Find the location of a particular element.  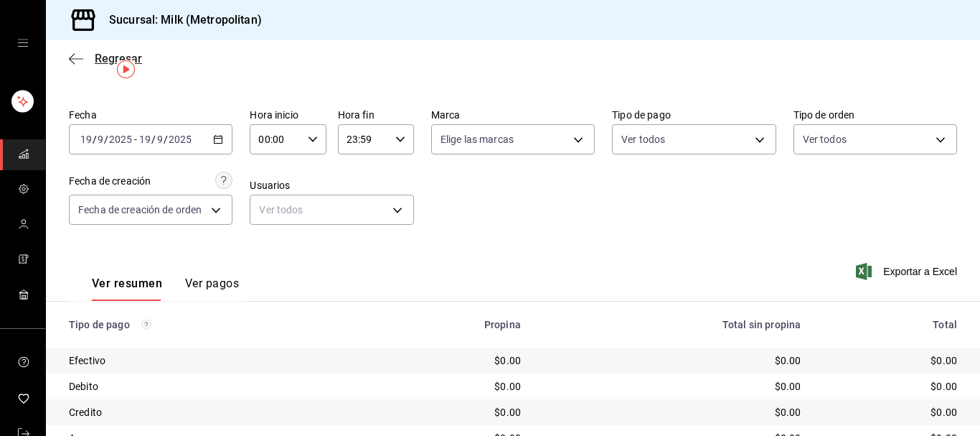

label: Fecha is located at coordinates (151, 114).